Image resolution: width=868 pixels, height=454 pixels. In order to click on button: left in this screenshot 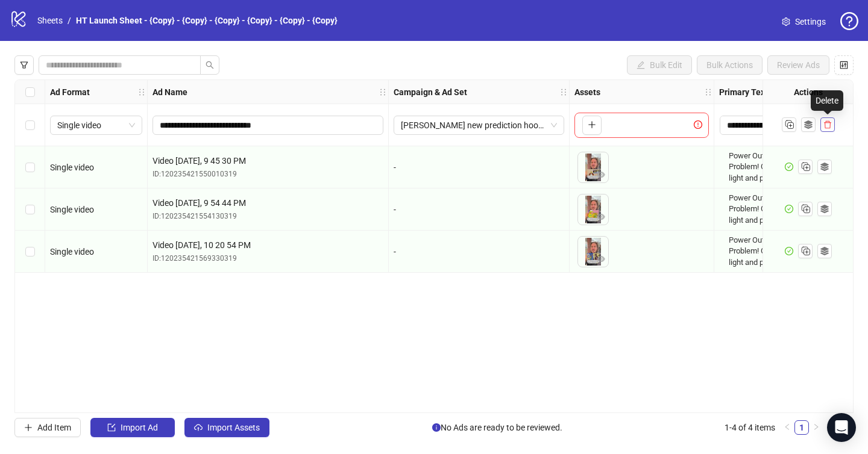, I will do `click(787, 428)`.